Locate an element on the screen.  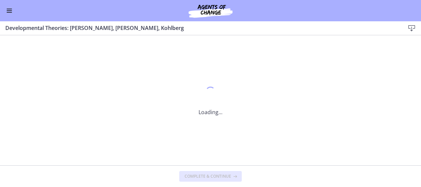
div: 1 is located at coordinates (211, 93).